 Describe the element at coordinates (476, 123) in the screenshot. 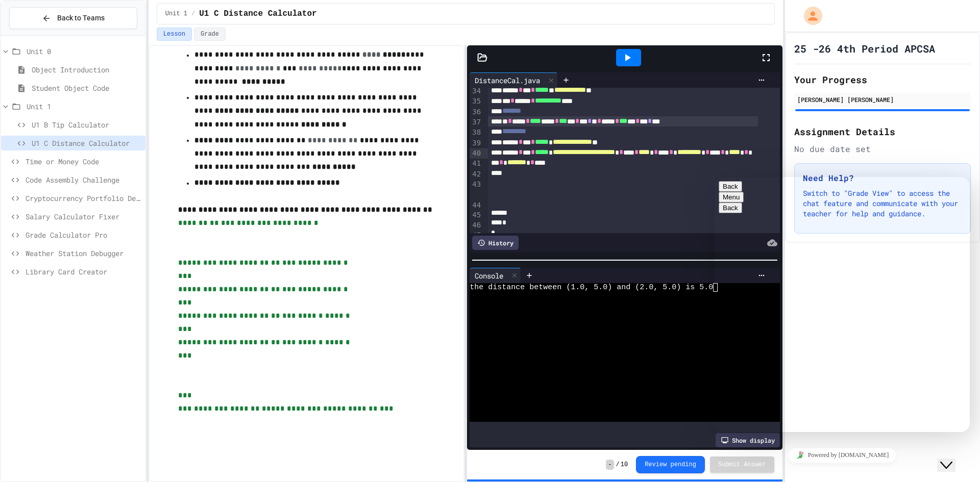

I see `div: 37` at that location.